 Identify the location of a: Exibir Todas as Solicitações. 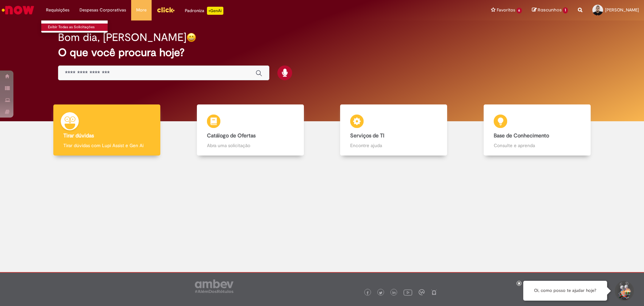
(78, 27).